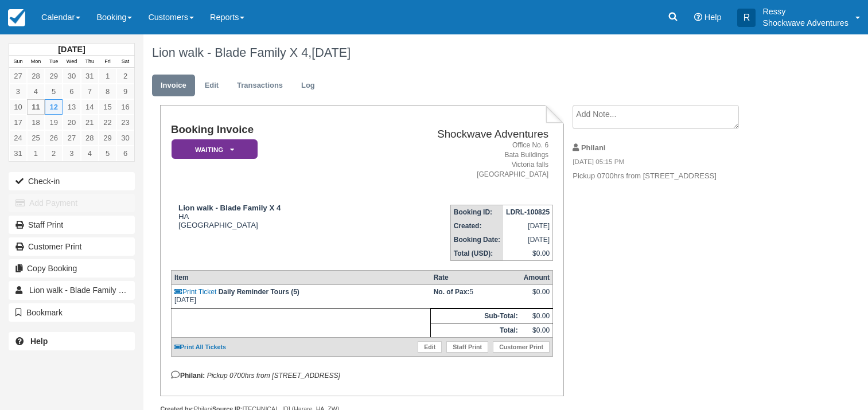  I want to click on a: Transactions, so click(260, 85).